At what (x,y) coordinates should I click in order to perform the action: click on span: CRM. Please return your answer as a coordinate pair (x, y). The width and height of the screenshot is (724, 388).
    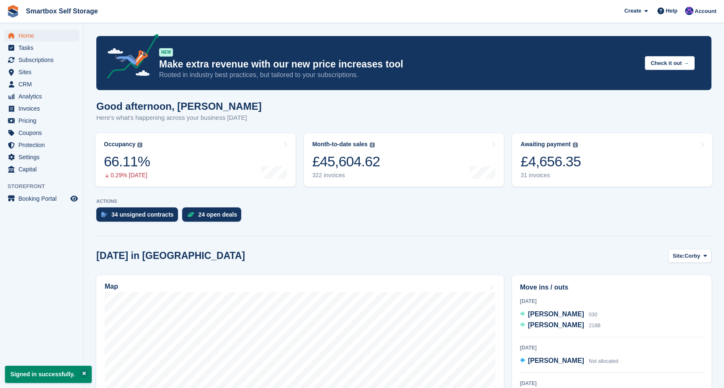
    Looking at the image, I should click on (44, 84).